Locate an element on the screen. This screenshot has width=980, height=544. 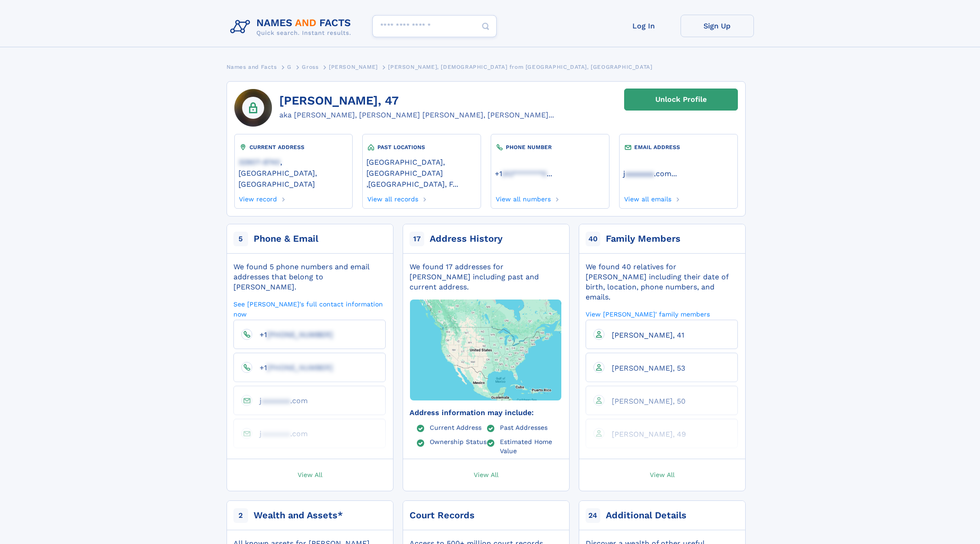
div: PHONE NUMBER is located at coordinates (550, 147).